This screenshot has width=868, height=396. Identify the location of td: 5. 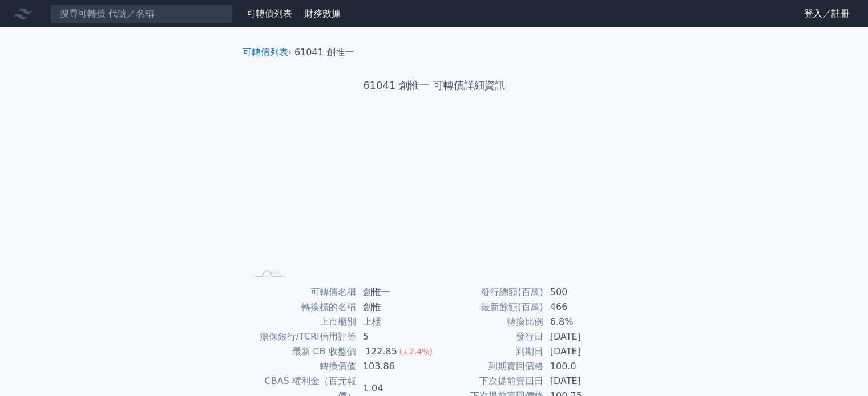
(395, 337).